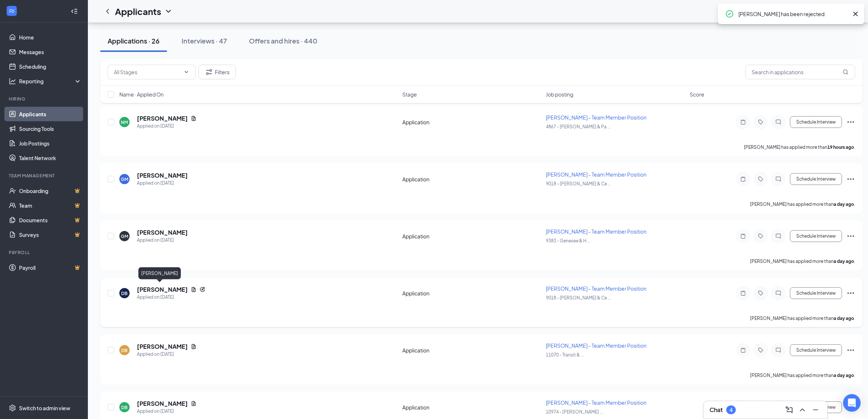  Describe the element at coordinates (569, 241) in the screenshot. I see `span: 9383 - Genesee & H ...` at that location.